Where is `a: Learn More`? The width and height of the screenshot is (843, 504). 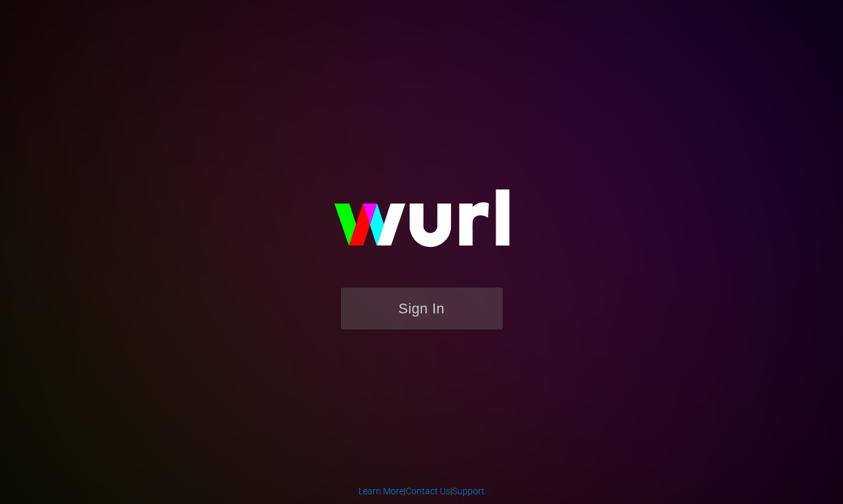
a: Learn More is located at coordinates (381, 492).